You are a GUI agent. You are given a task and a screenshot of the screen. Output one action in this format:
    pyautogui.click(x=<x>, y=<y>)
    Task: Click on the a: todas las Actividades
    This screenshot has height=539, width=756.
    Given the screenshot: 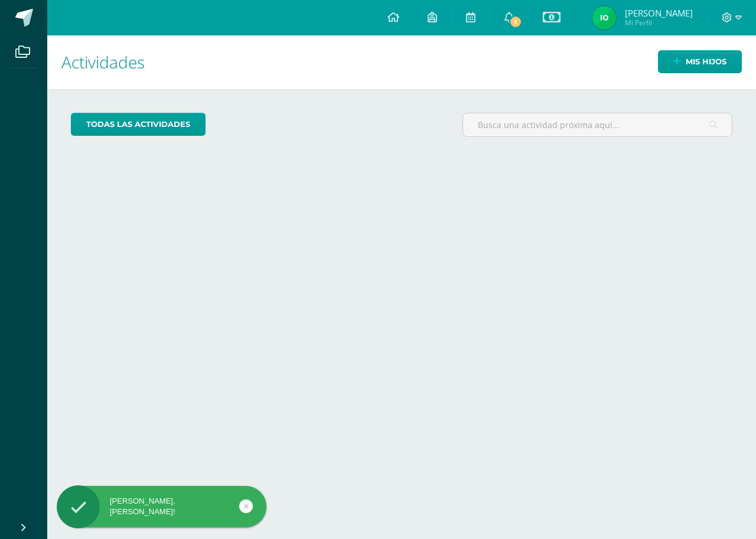 What is the action you would take?
    pyautogui.click(x=139, y=124)
    